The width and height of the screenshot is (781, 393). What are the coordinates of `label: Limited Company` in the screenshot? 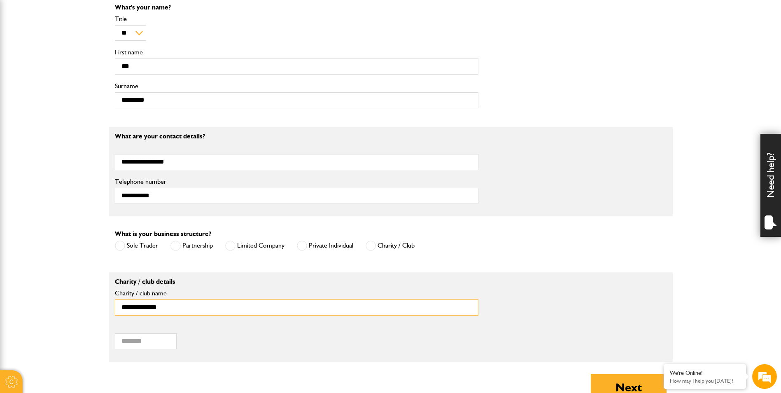 It's located at (255, 245).